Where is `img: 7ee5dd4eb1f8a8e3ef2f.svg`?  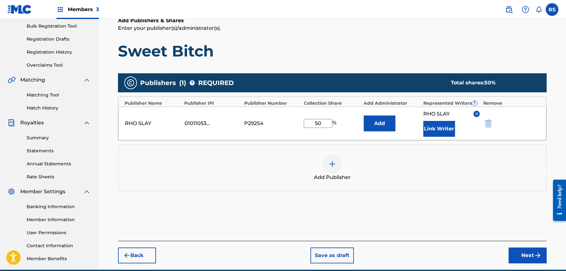
img: 7ee5dd4eb1f8a8e3ef2f.svg is located at coordinates (127, 255).